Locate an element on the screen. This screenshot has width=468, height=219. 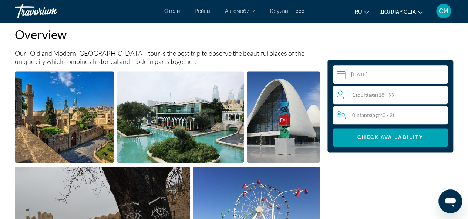
font: доллар США is located at coordinates (398, 12).